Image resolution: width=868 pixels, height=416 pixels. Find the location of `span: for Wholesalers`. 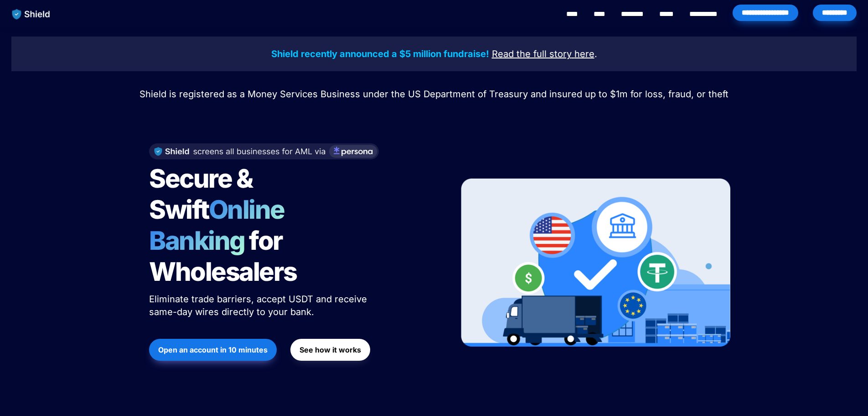

span: for Wholesalers is located at coordinates (223, 256).